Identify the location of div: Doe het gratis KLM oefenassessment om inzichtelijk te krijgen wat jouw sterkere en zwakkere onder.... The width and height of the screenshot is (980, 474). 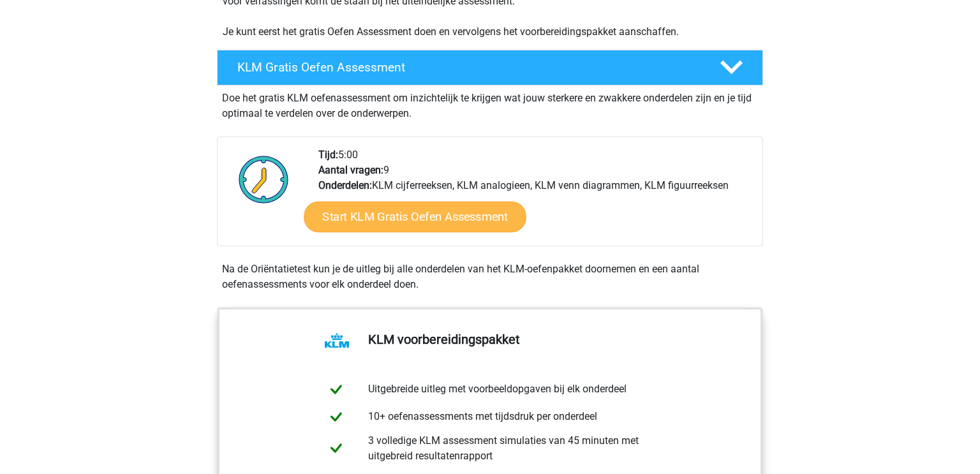
(490, 103).